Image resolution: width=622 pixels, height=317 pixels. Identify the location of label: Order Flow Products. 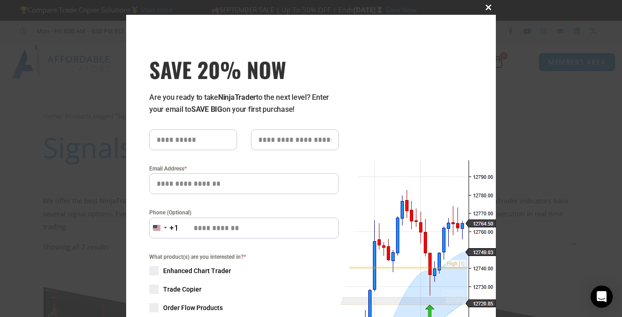
(244, 308).